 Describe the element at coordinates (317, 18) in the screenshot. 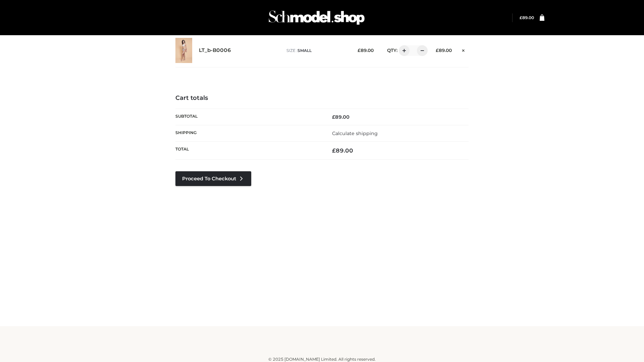

I see `a: Schmodel Admin 964` at that location.